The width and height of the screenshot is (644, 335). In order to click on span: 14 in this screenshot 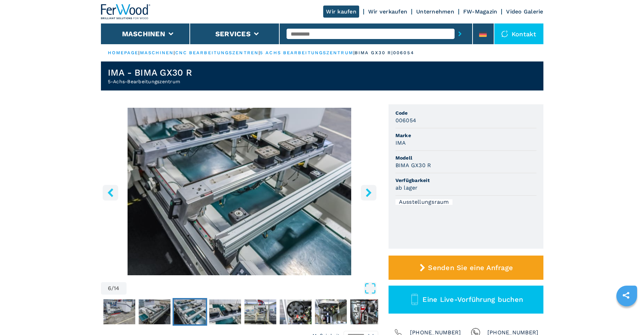, I will do `click(117, 288)`.